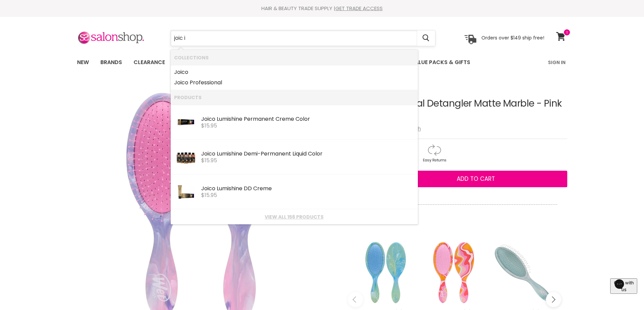  Describe the element at coordinates (434, 153) in the screenshot. I see `img: returns.gif` at that location.